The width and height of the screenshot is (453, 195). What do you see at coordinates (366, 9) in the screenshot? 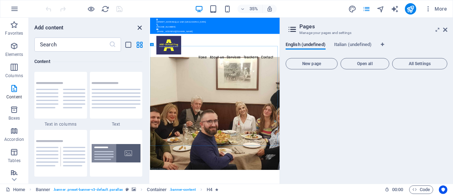
I see `i: Pages (Ctrl+Alt+S)` at bounding box center [366, 9].